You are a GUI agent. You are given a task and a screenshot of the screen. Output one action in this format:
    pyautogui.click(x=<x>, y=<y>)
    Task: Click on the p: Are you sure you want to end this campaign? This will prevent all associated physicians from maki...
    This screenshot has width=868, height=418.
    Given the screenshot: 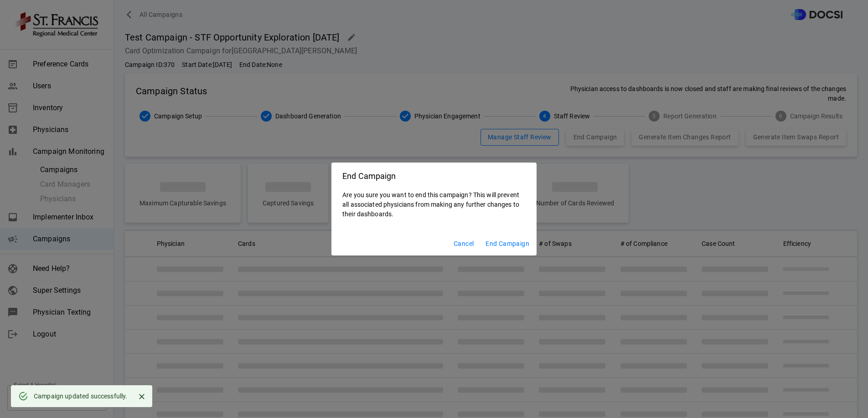 What is the action you would take?
    pyautogui.click(x=434, y=205)
    